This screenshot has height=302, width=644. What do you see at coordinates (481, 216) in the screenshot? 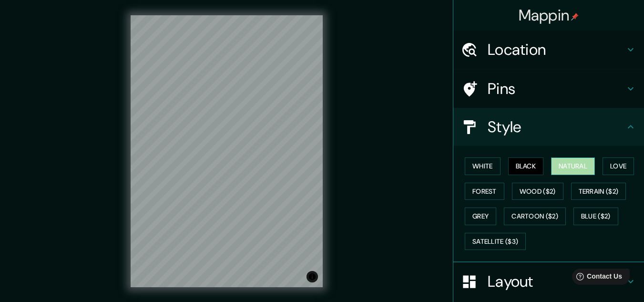
I see `button: Grey` at bounding box center [481, 216].